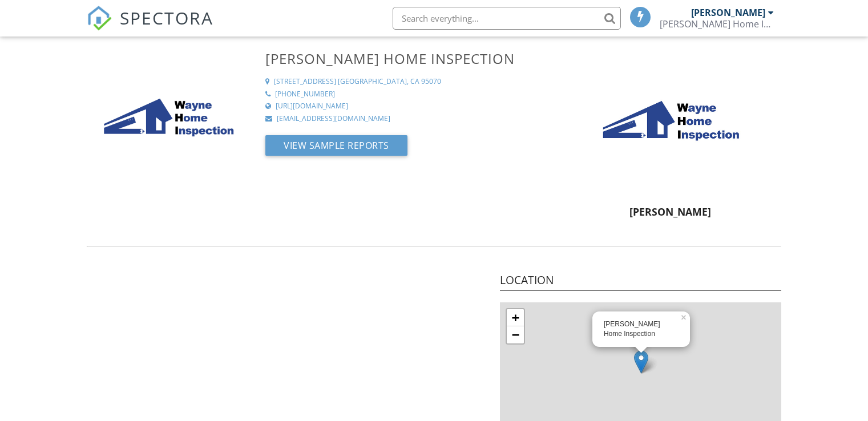 The width and height of the screenshot is (868, 421). Describe the element at coordinates (640, 282) in the screenshot. I see `h4: Location` at that location.